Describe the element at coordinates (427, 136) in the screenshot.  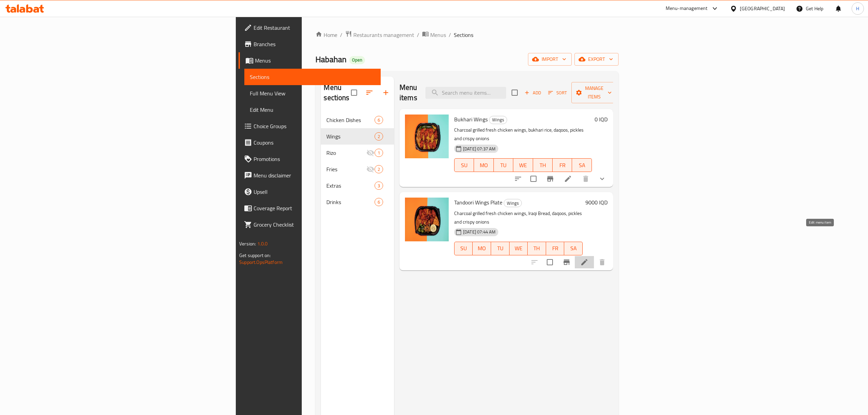
I see `img: Bukhari Wings` at that location.